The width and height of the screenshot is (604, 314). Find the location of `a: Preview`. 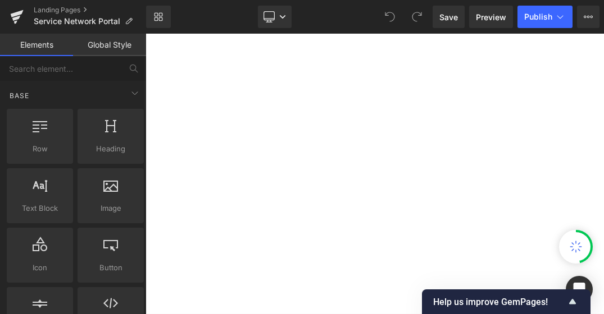

a: Preview is located at coordinates (491, 17).